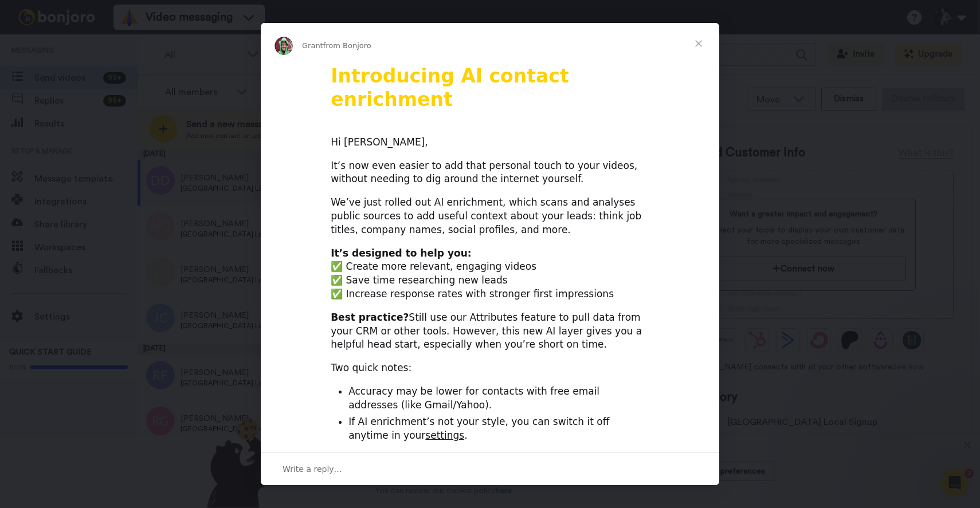  What do you see at coordinates (444, 436) in the screenshot?
I see `a: settings` at bounding box center [444, 436].